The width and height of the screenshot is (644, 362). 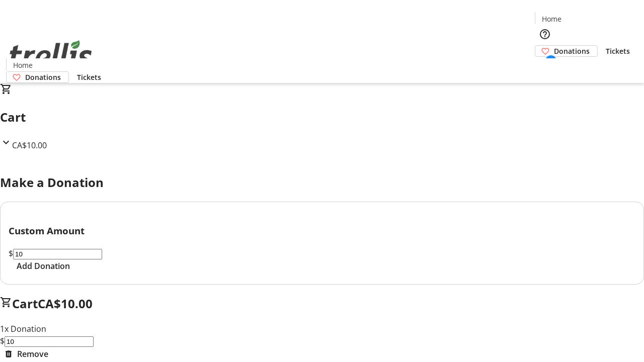 I want to click on button: Add Donation, so click(x=43, y=266).